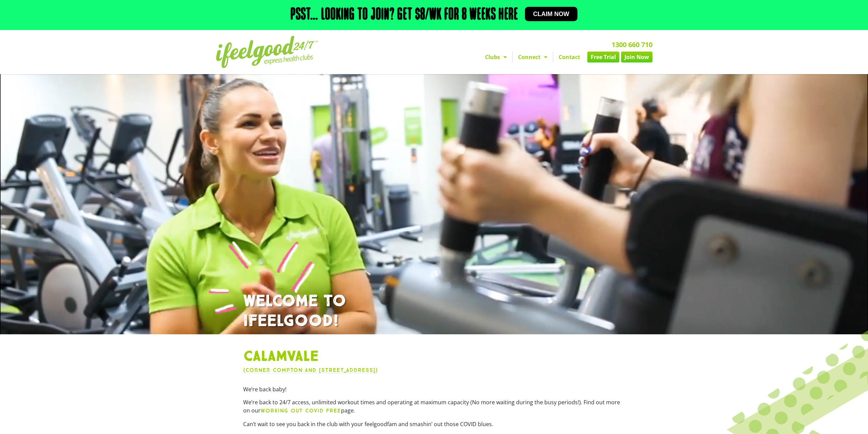  What do you see at coordinates (434, 311) in the screenshot?
I see `h1: WELCOME TO IFEELGOOD!` at bounding box center [434, 311].